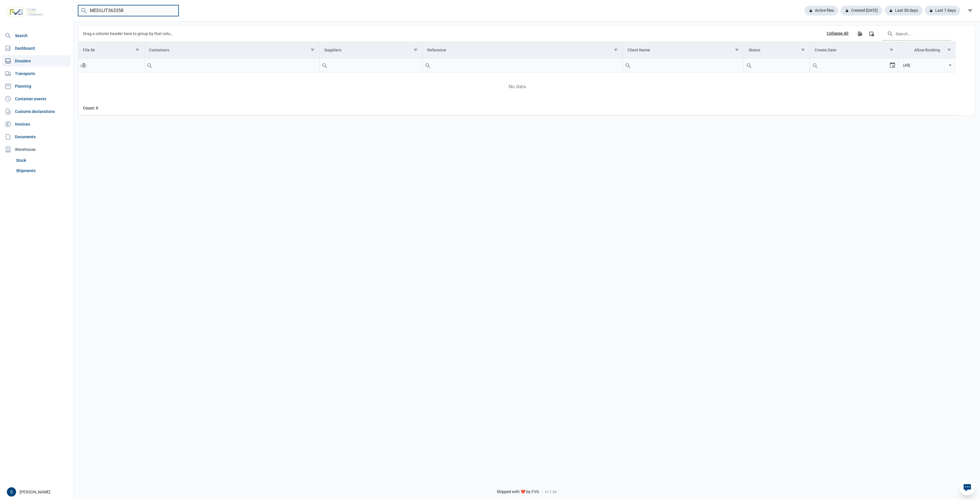 The image size is (980, 500). What do you see at coordinates (949, 49) in the screenshot?
I see `span: Show filter options for column 'Allow Booking'` at bounding box center [949, 49].